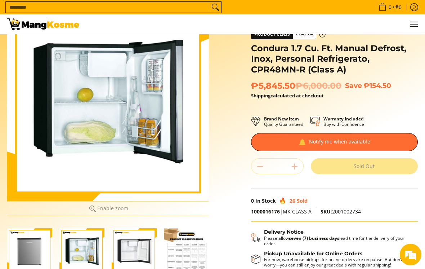 The height and width of the screenshot is (269, 425). What do you see at coordinates (313, 253) in the screenshot?
I see `strong: Pickup Unavailable for Online Orders` at bounding box center [313, 253].